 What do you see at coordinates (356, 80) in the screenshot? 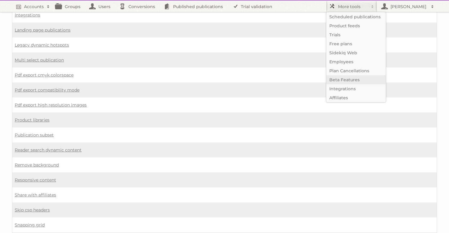
I see `a: Beta Features` at bounding box center [356, 80].